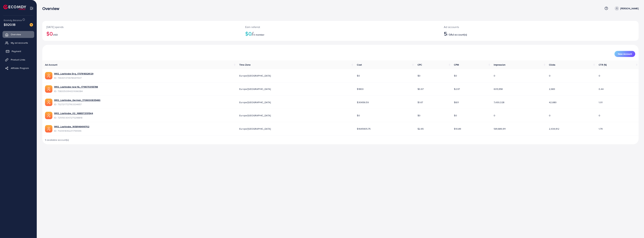 The width and height of the screenshot is (644, 238). Describe the element at coordinates (259, 35) in the screenshot. I see `span: 0 member` at that location.